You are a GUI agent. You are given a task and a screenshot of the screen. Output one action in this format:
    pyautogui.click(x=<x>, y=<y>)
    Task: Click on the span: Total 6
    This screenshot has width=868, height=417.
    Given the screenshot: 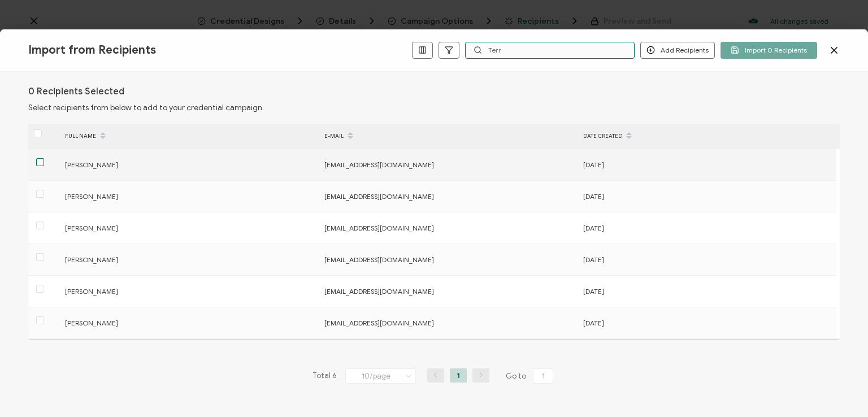 What is the action you would take?
    pyautogui.click(x=324, y=376)
    